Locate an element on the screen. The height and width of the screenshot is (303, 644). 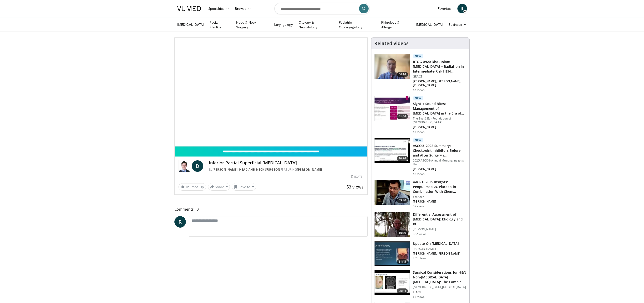
input: Search topics, interventions is located at coordinates (322, 9).